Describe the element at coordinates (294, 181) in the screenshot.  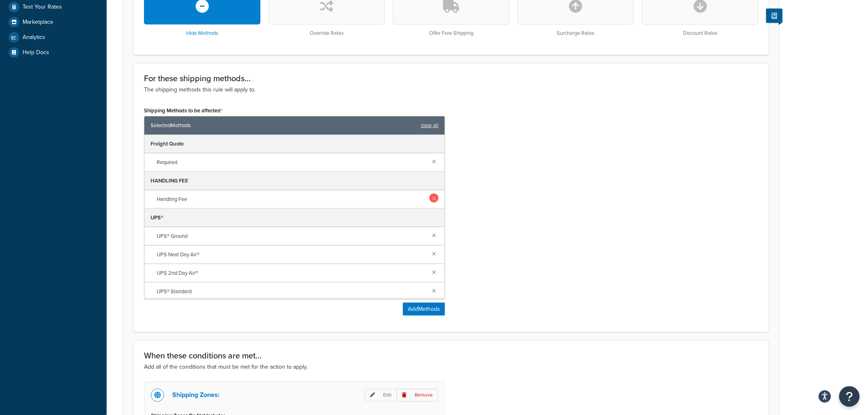
I see `div: HANDLING FEE` at that location.